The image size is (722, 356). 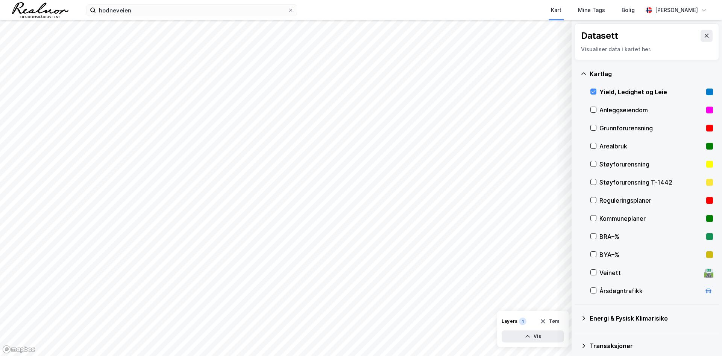 What do you see at coordinates (600, 36) in the screenshot?
I see `div: Datasett` at bounding box center [600, 36].